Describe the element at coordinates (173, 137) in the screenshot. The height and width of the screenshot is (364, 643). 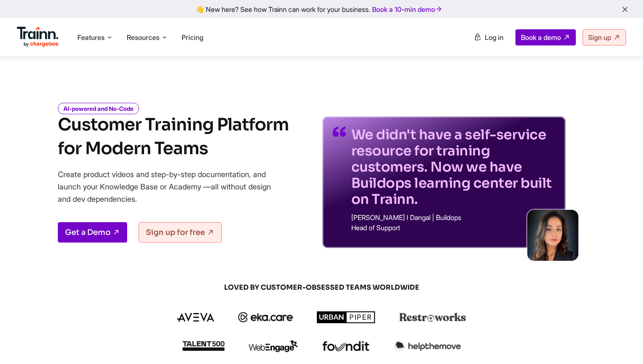
I see `h1: Customer Training Platform for Modern Teams` at that location.